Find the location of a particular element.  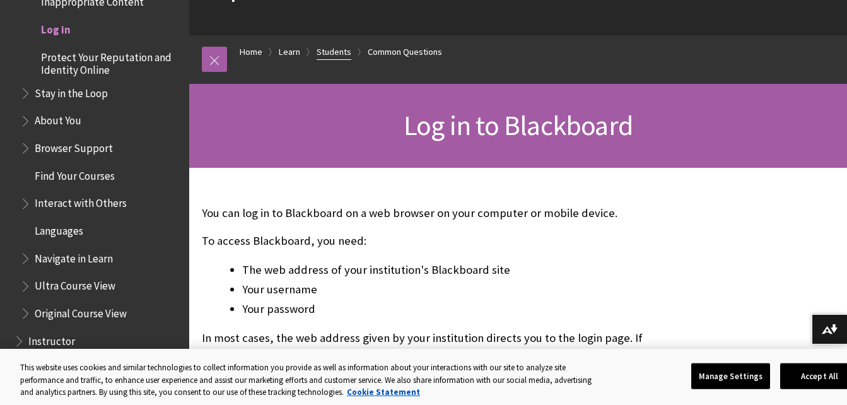

span: Log in to Blackboard is located at coordinates (518, 125).